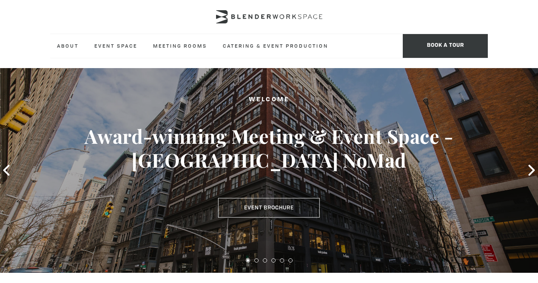 This screenshot has height=283, width=538. What do you see at coordinates (68, 46) in the screenshot?
I see `a: About` at bounding box center [68, 46].